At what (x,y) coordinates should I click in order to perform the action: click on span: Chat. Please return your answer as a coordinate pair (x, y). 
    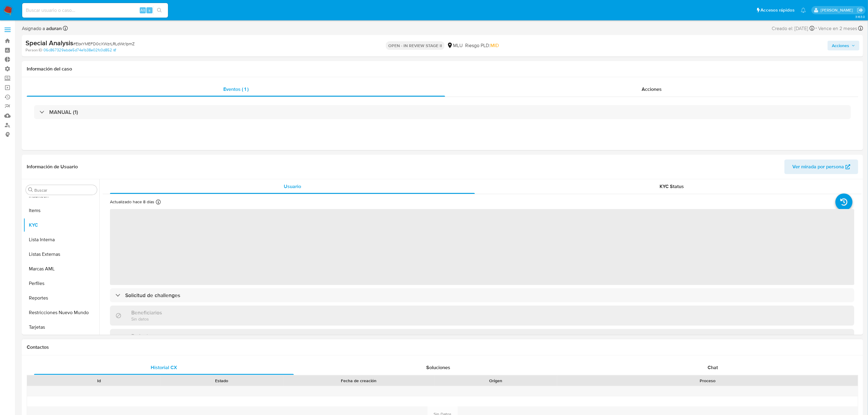
    Looking at the image, I should click on (713, 367).